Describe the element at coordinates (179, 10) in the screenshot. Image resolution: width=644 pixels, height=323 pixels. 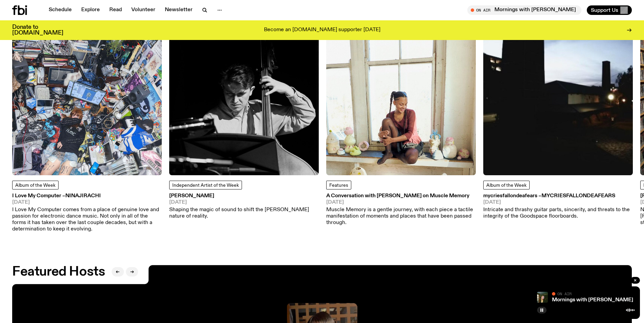
I see `a: Newsletter` at that location.